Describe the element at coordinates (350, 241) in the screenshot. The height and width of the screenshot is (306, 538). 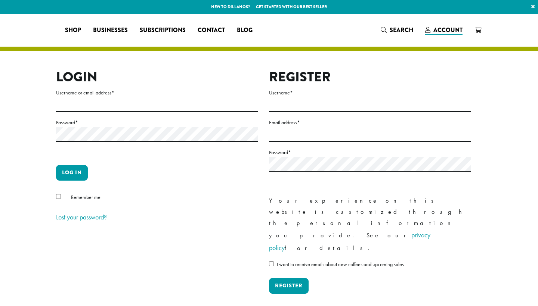
I see `a: privacy policy` at that location.